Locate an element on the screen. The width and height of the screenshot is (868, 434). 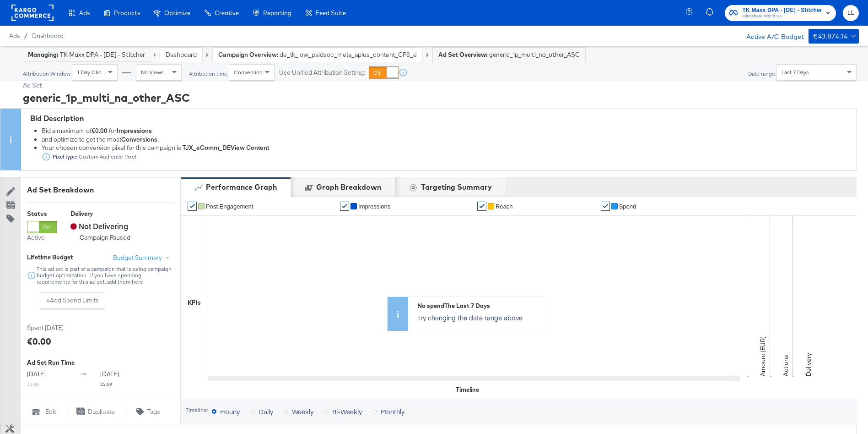
label: Active is located at coordinates (41, 237).